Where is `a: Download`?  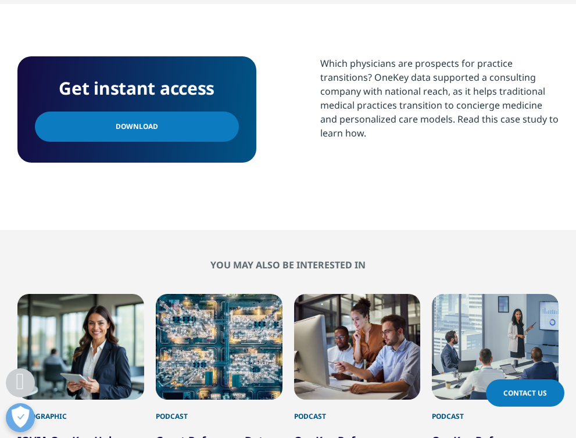 a: Download is located at coordinates (137, 127).